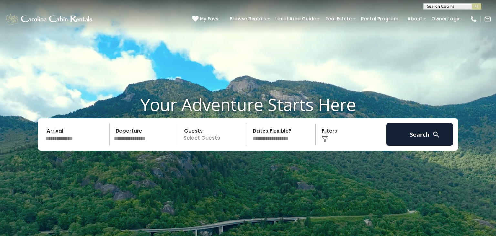  Describe the element at coordinates (446, 19) in the screenshot. I see `a: Owner Login` at that location.